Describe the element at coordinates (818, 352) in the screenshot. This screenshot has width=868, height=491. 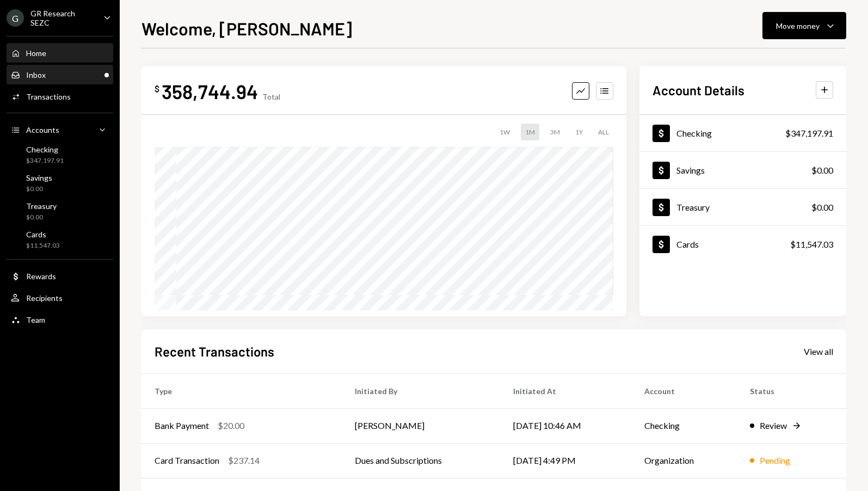
I see `div: View all` at that location.